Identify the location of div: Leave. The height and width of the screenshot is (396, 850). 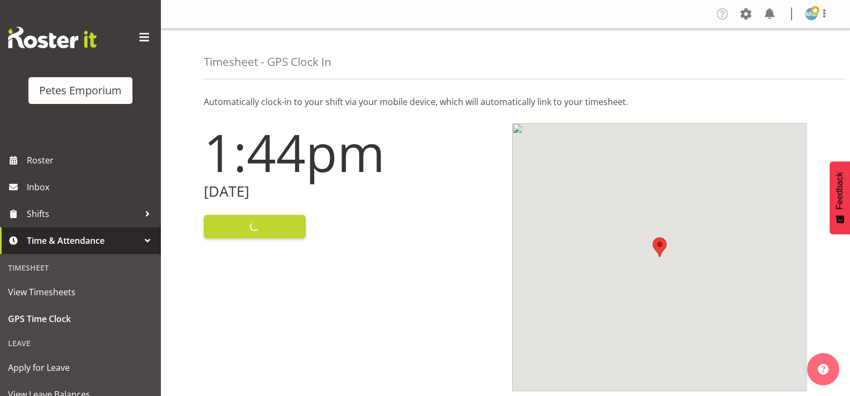
(80, 343).